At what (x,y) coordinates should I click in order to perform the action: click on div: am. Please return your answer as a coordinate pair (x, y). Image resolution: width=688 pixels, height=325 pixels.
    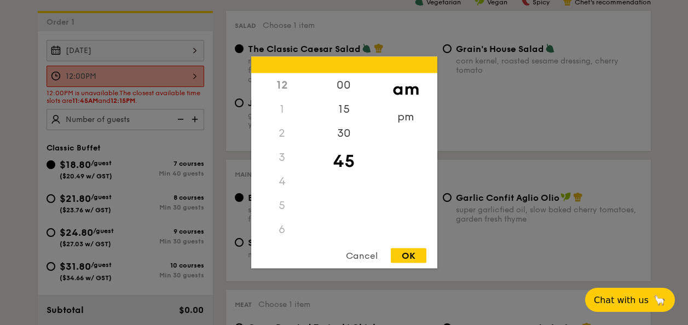
    Looking at the image, I should click on (406, 89).